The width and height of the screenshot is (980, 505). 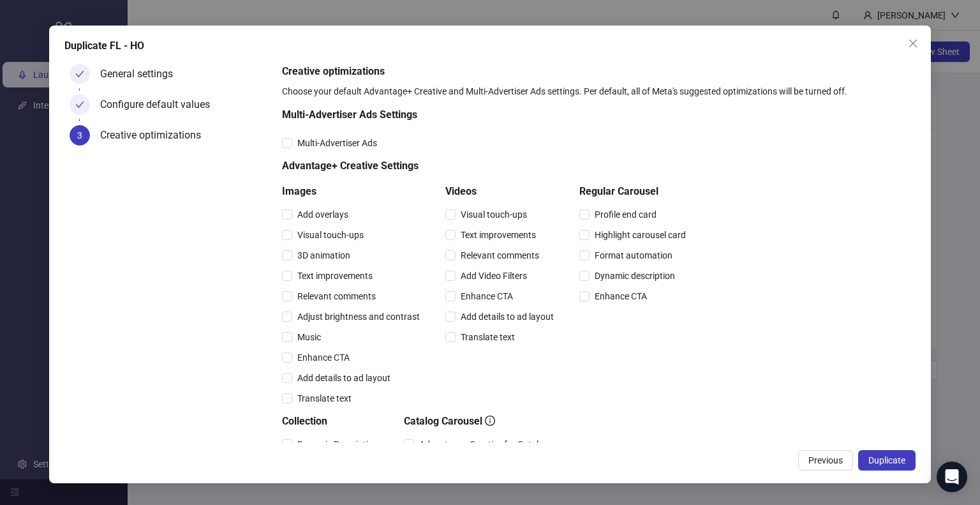 I want to click on h5: Catalog Carousel, so click(x=478, y=422).